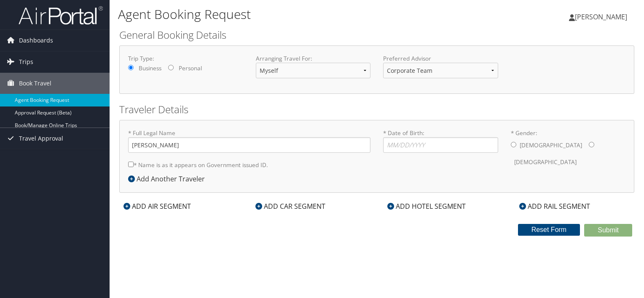  Describe the element at coordinates (131, 164) in the screenshot. I see `input: * Name is as it appears on Government issued ID.` at that location.